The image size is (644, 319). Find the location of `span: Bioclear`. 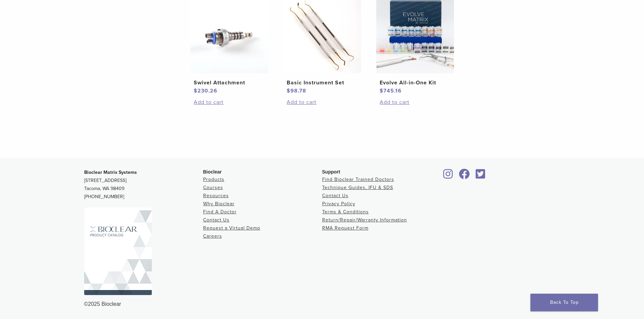

span: Bioclear is located at coordinates (213, 172).